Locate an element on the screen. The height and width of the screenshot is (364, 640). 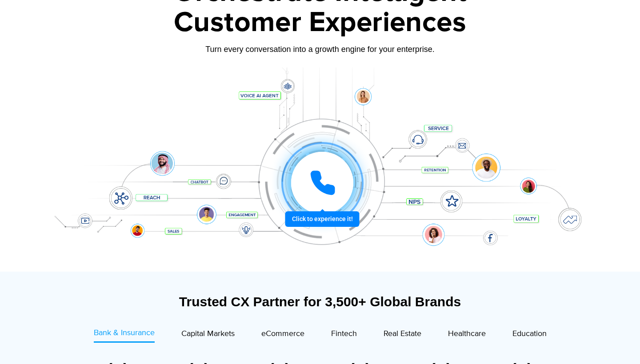
a: Real Estate is located at coordinates (402, 335).